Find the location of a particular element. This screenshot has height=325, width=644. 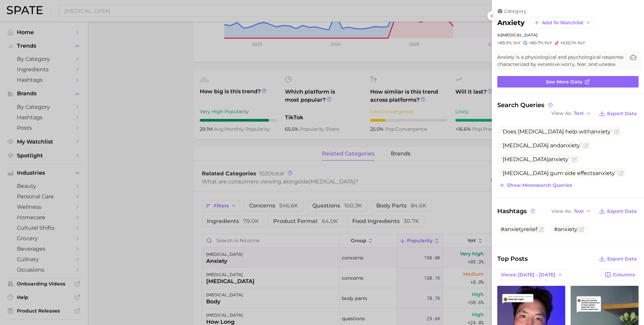

span: +620.1% is located at coordinates (568, 43).